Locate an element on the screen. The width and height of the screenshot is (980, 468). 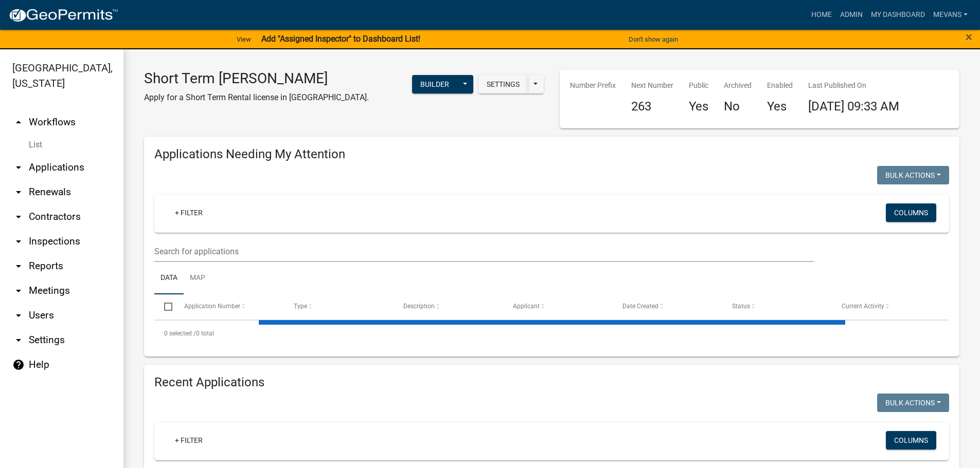
h4: No is located at coordinates (738, 106).